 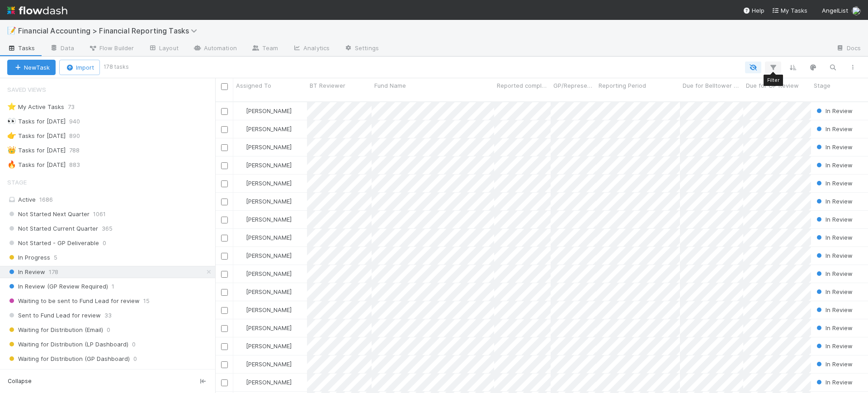 What do you see at coordinates (146, 301) in the screenshot?
I see `span: 15` at bounding box center [146, 301].